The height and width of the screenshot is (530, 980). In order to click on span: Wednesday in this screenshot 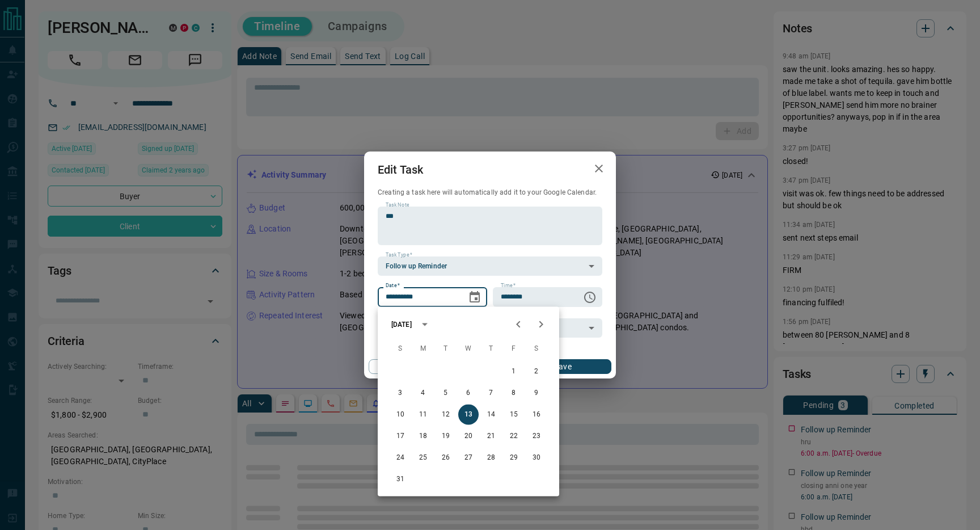, I will do `click(468, 349)`.